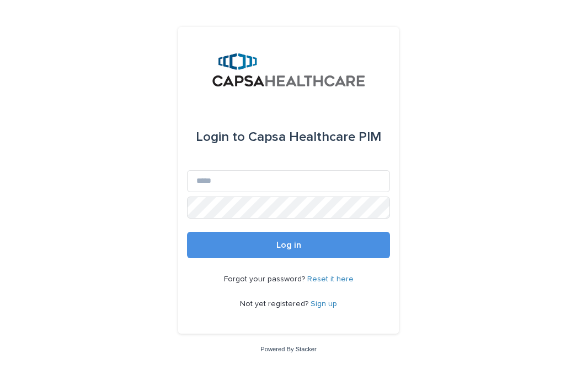 Image resolution: width=577 pixels, height=392 pixels. I want to click on a: Powered By Stacker, so click(288, 349).